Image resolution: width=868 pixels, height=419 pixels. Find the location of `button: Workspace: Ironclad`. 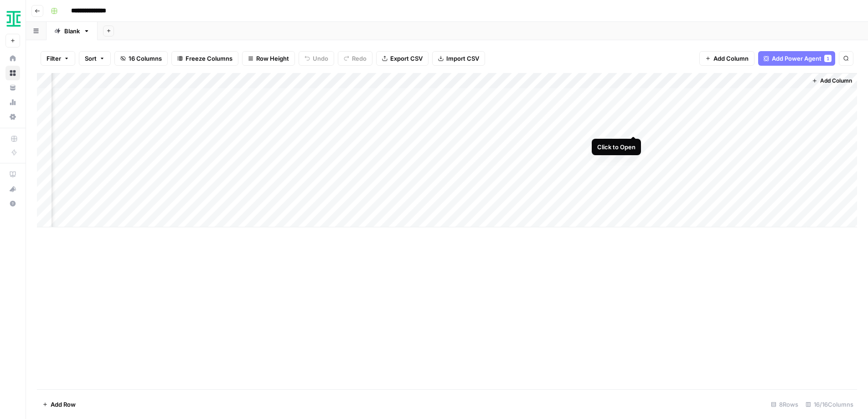

button: Workspace: Ironclad is located at coordinates (13, 19).